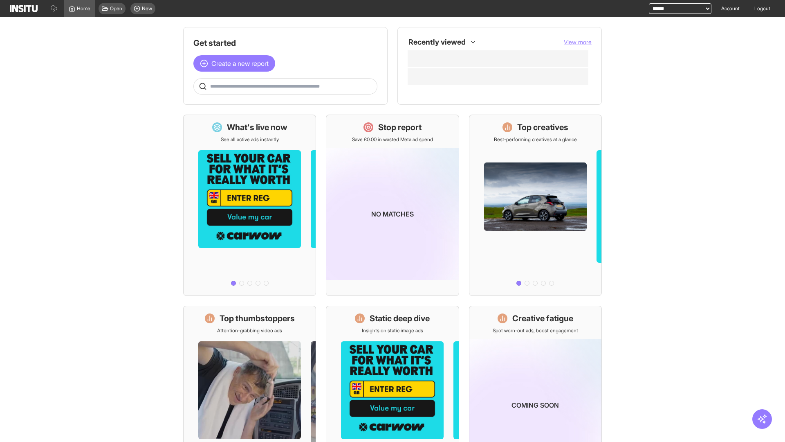  What do you see at coordinates (392, 213) in the screenshot?
I see `img: coming-soon-gradient_kfitwp.png` at bounding box center [392, 213].